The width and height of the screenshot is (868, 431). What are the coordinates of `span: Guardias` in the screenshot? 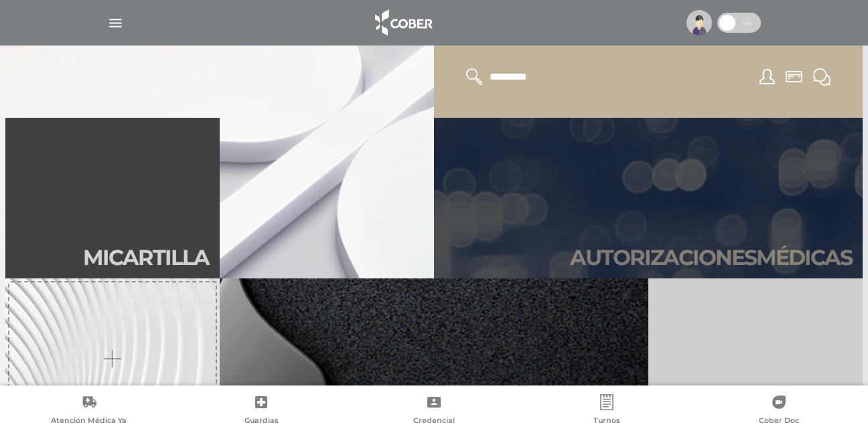 It's located at (261, 422).